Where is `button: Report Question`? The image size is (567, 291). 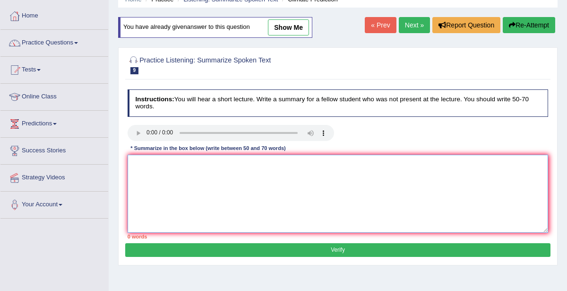
button: Report Question is located at coordinates (466, 25).